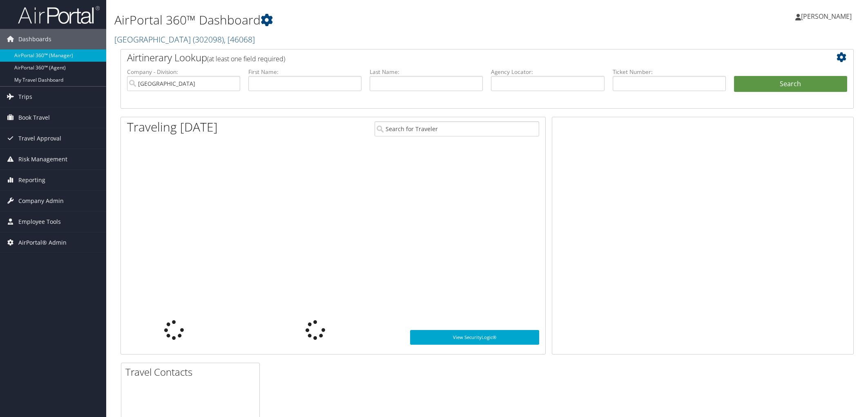  I want to click on span: Risk Management, so click(43, 159).